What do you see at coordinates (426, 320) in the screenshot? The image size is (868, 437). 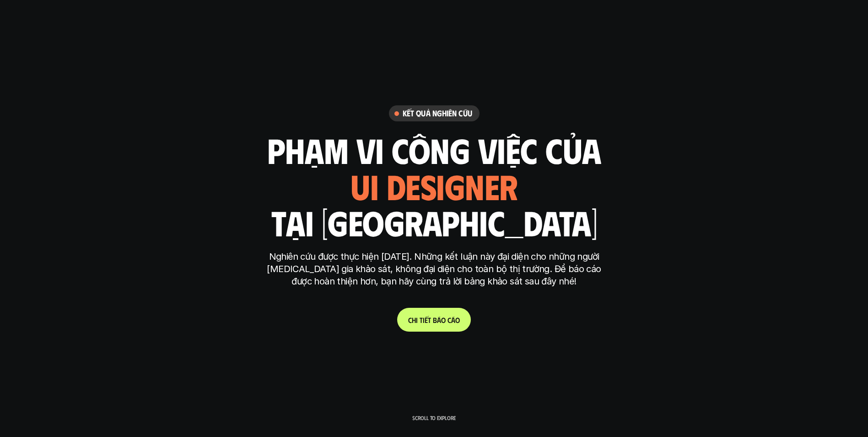 I see `span: ế` at bounding box center [426, 320].